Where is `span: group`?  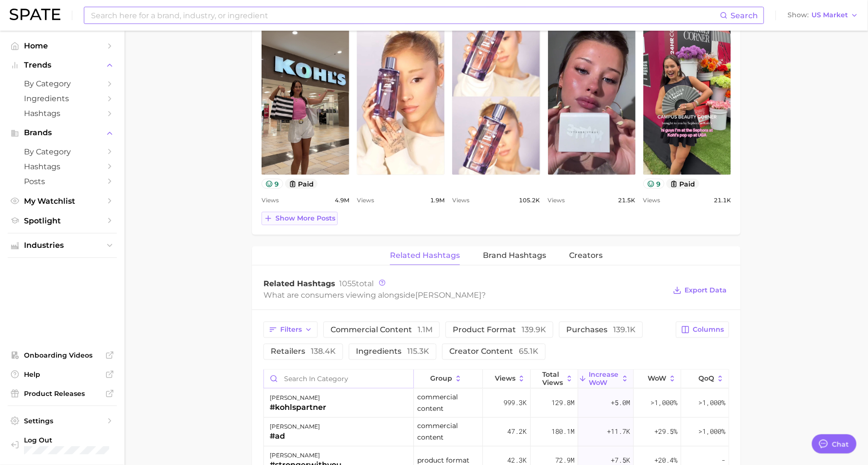 span: group is located at coordinates (441, 379).